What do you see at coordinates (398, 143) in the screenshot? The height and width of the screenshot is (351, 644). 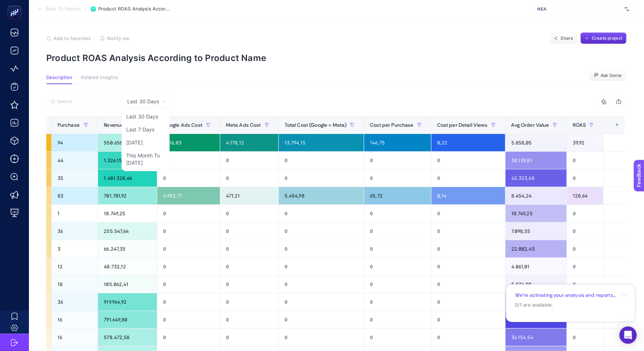 I see `div: 146,75` at bounding box center [398, 143].